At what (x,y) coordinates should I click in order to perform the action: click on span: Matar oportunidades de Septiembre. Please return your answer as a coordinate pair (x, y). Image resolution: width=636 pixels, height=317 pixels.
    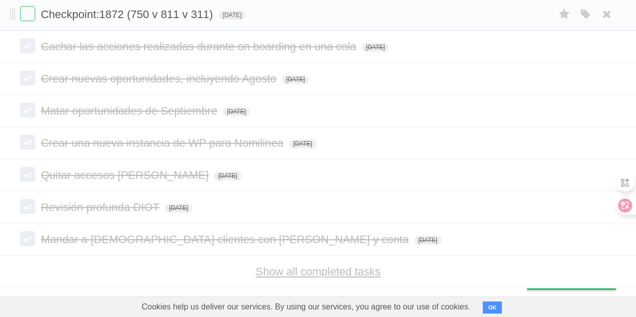
    Looking at the image, I should click on (130, 111).